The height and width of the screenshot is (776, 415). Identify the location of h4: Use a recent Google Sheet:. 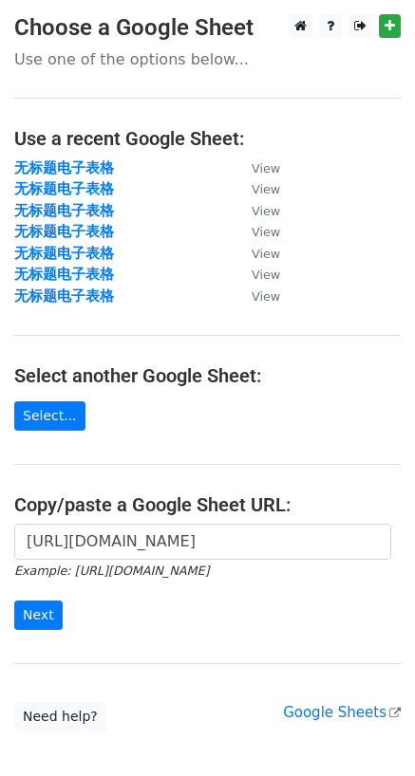
(207, 139).